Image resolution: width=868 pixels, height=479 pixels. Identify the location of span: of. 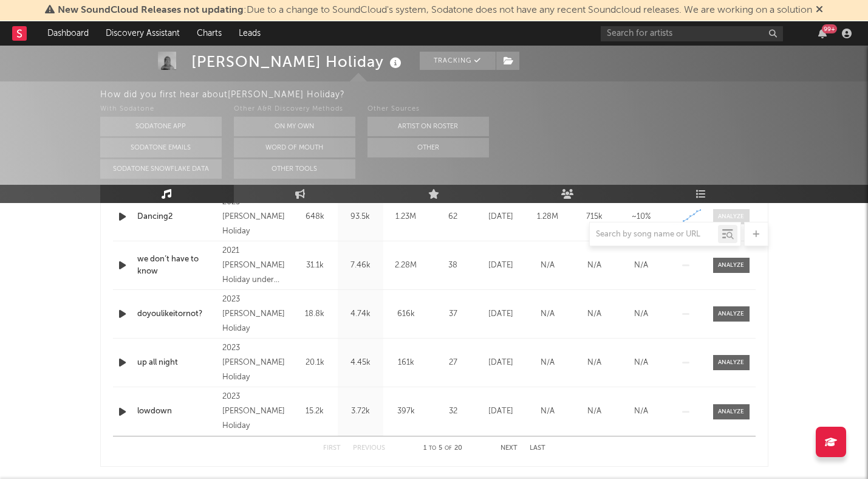
(448, 448).